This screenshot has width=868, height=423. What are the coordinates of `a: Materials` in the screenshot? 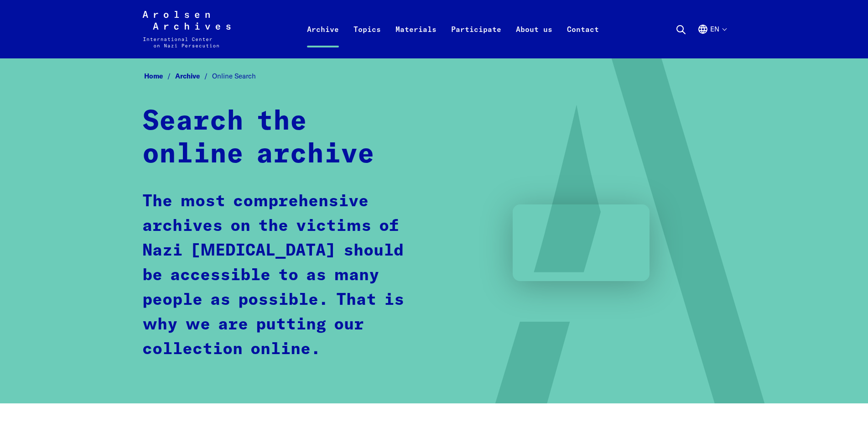 It's located at (416, 40).